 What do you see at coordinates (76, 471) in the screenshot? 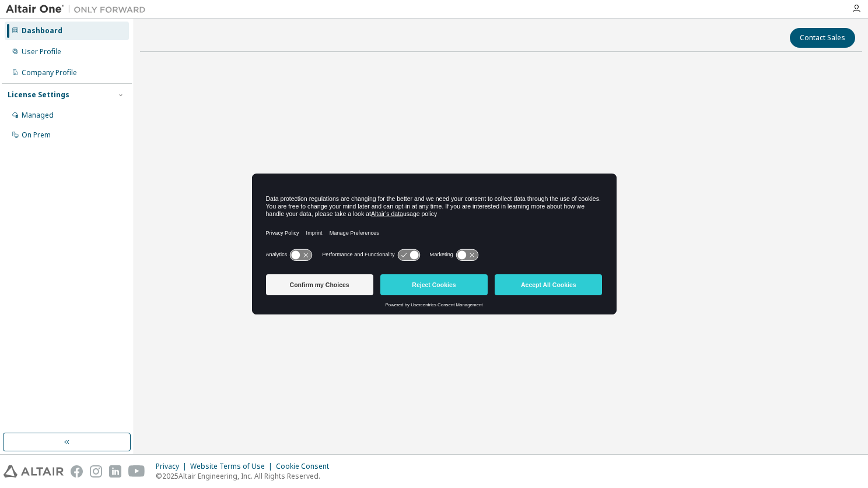
I see `img: facebook.svg` at bounding box center [76, 471].